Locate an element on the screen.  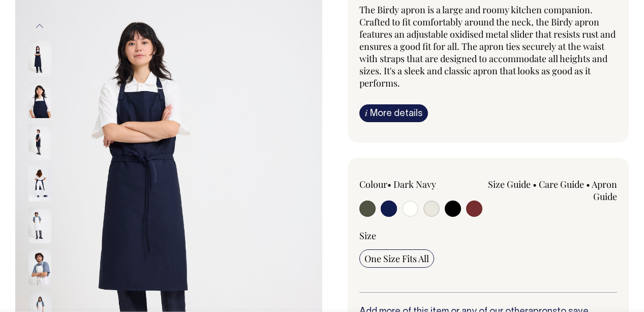
div: Colour is located at coordinates (411, 184).